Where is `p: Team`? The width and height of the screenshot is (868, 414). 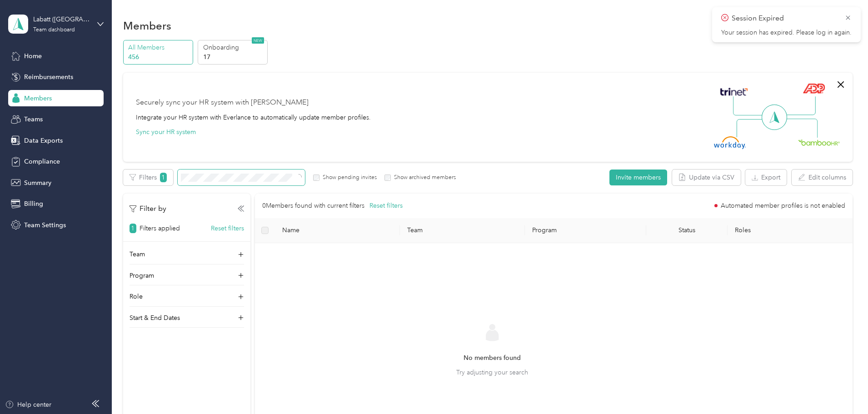 p: Team is located at coordinates (137, 254).